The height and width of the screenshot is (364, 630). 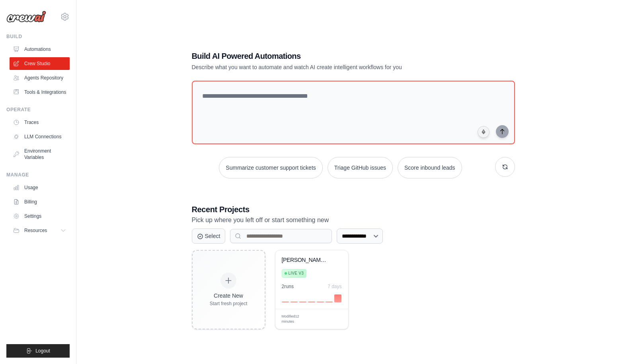 I want to click on div: Day 6: 0 executions, so click(x=329, y=303).